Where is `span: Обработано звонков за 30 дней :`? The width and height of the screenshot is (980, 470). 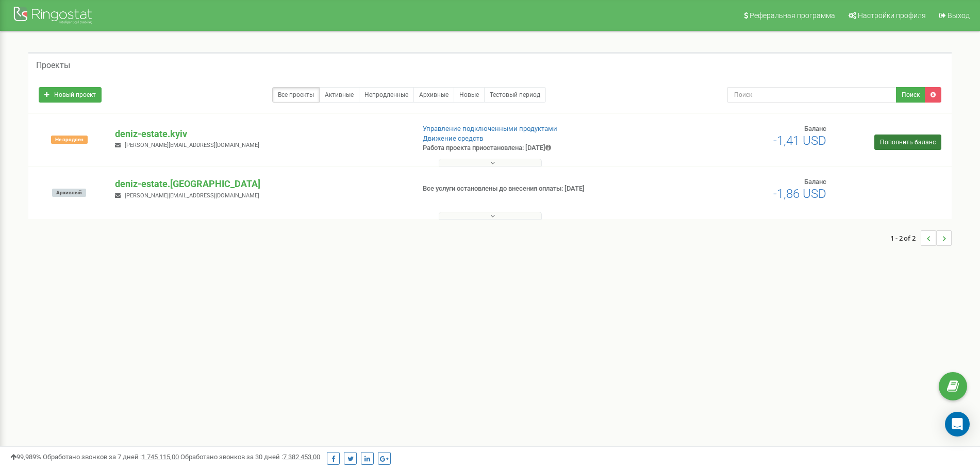 span: Обработано звонков за 30 дней : is located at coordinates (250, 457).